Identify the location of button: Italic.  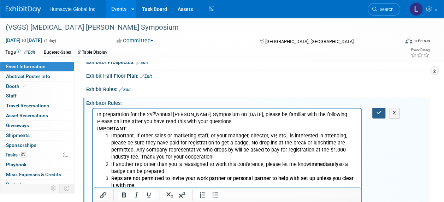
(136, 195).